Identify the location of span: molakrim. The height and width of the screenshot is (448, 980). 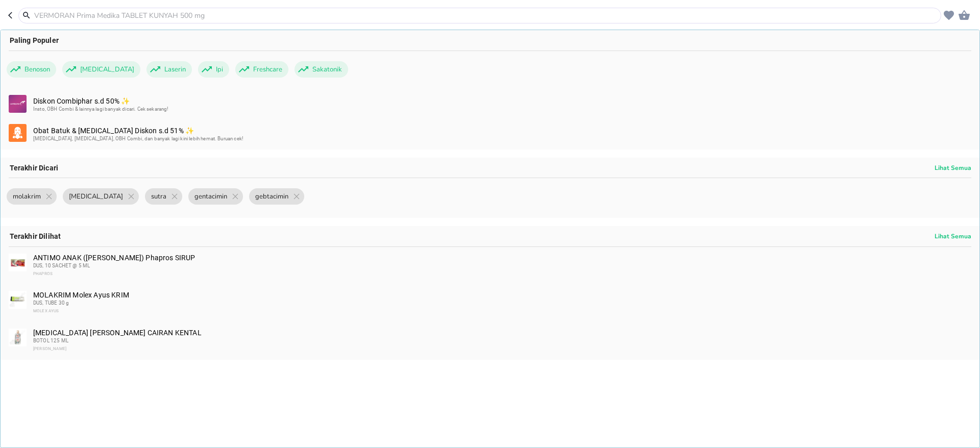
(27, 196).